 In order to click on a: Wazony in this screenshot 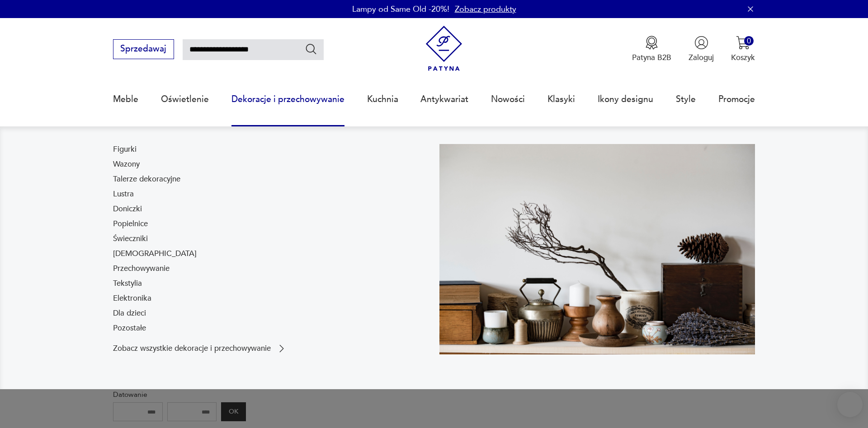, I will do `click(126, 165)`.